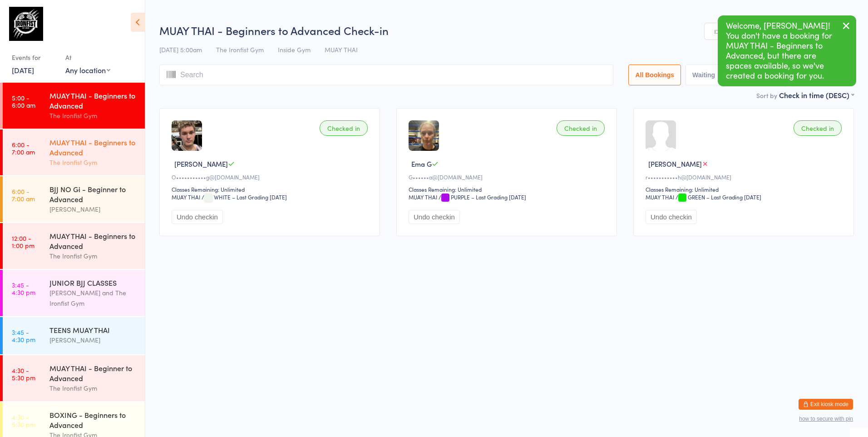 The image size is (868, 437). I want to click on span: Inside Gym, so click(294, 49).